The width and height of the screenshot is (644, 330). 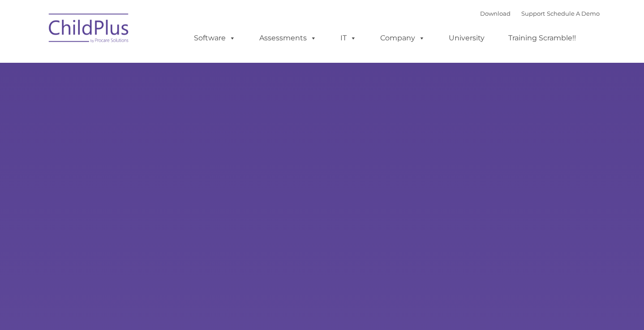 I want to click on a: Training Scramble!!, so click(x=542, y=38).